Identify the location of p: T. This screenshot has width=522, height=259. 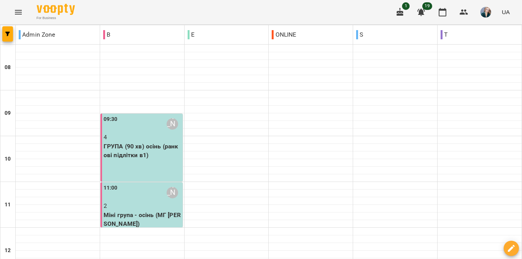
(444, 35).